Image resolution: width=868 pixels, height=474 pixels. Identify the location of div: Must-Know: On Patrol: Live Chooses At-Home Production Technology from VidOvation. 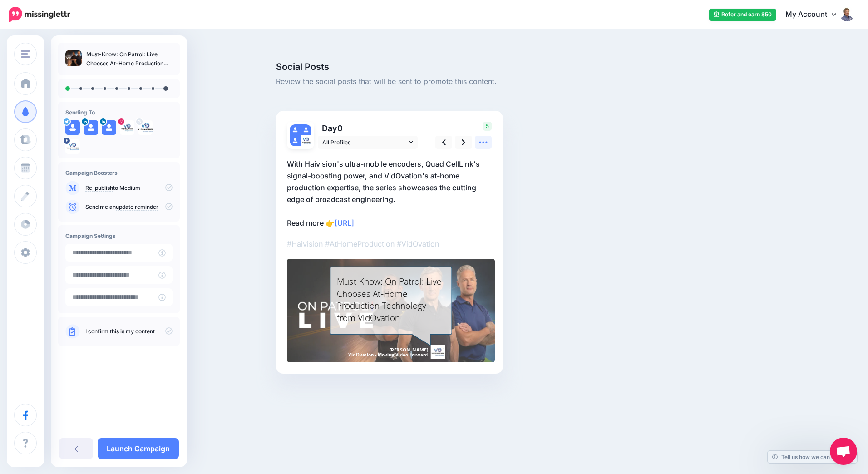
(390, 299).